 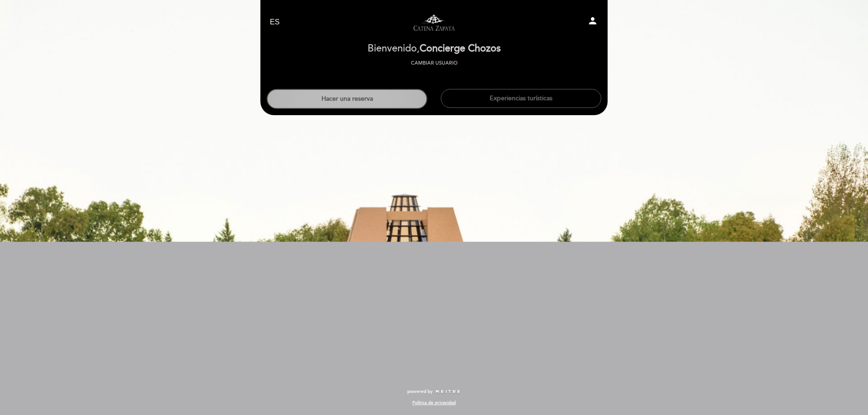 What do you see at coordinates (434, 63) in the screenshot?
I see `button: Cambiar usuario` at bounding box center [434, 63].